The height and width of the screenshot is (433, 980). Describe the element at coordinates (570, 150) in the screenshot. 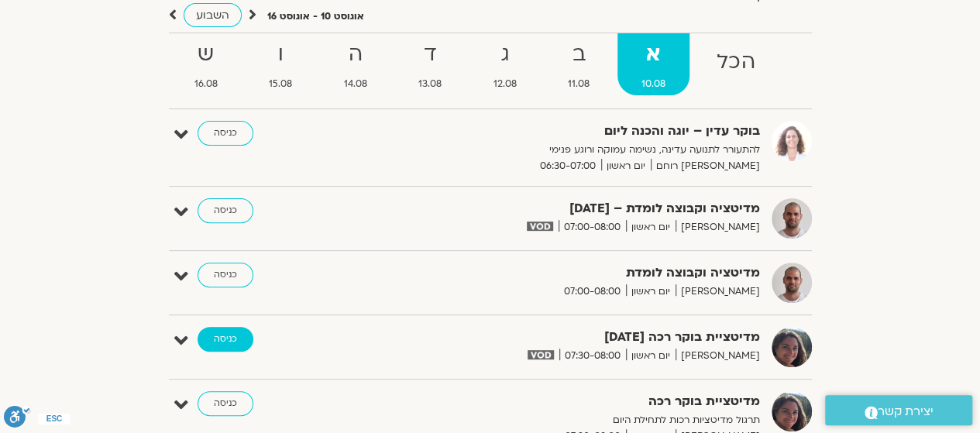

I see `p: להתעורר לתנועה עדינה, נשימה עמוקה ורוגע פנימי` at that location.